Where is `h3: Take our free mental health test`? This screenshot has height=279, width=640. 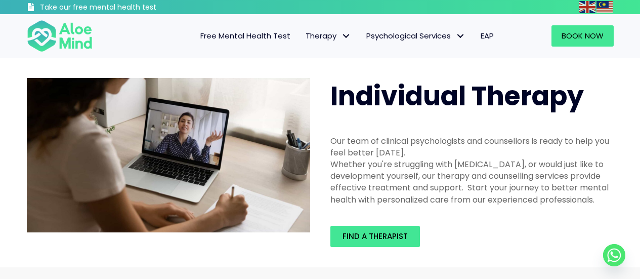
h3: Take our free mental health test is located at coordinates (125, 8).